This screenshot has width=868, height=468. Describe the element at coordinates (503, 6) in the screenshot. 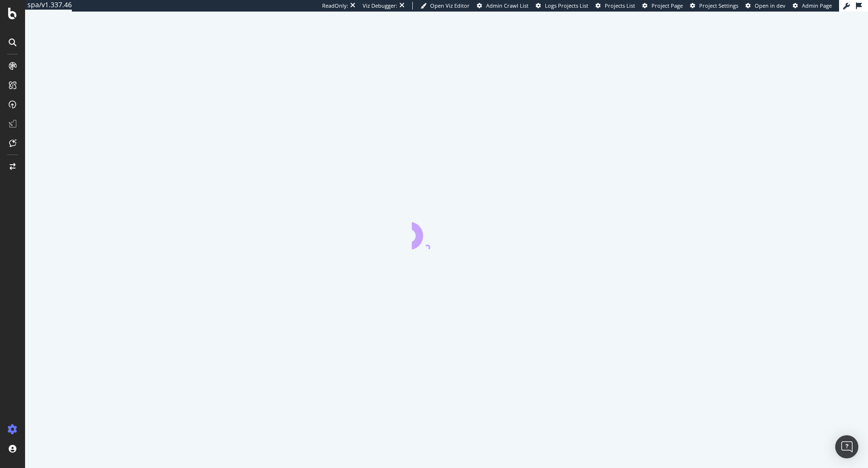

I see `a: Admin Crawl List` at that location.